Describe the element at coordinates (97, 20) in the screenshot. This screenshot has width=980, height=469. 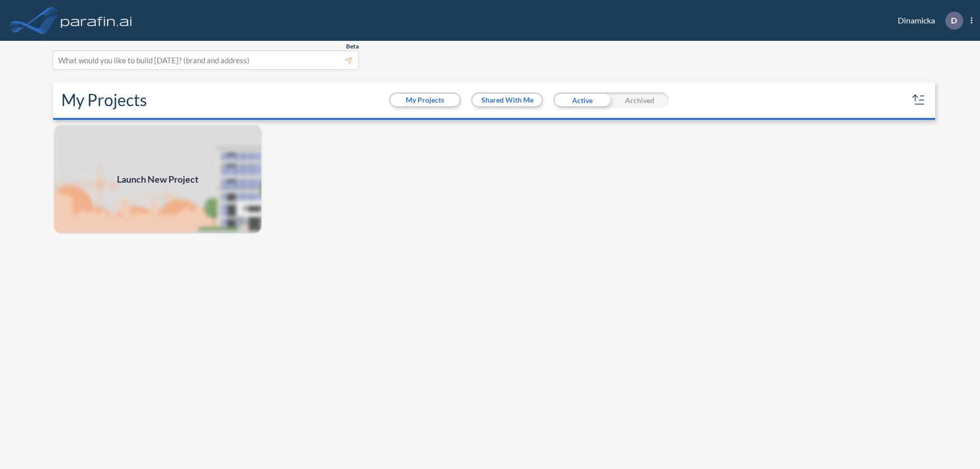
I see `img: logo` at that location.